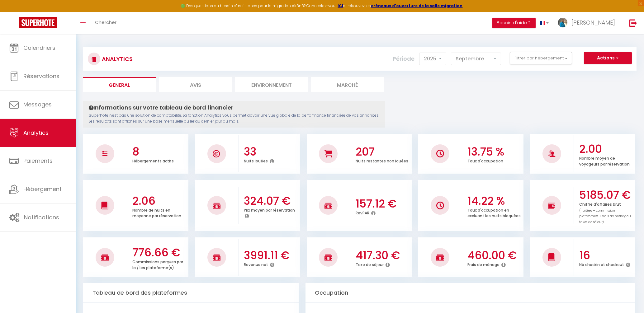 The width and height of the screenshot is (644, 313). Describe the element at coordinates (494, 201) in the screenshot. I see `h3: 14.22 %` at that location.